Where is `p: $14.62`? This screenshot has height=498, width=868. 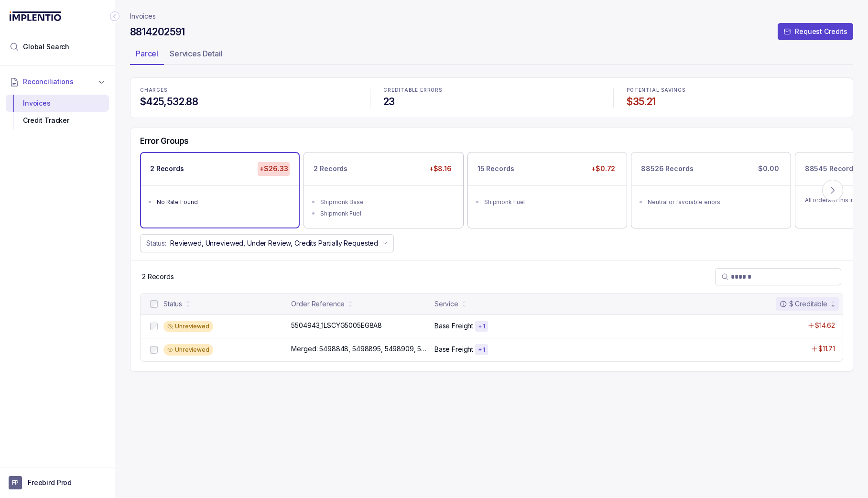 p: $14.62 is located at coordinates (825, 326).